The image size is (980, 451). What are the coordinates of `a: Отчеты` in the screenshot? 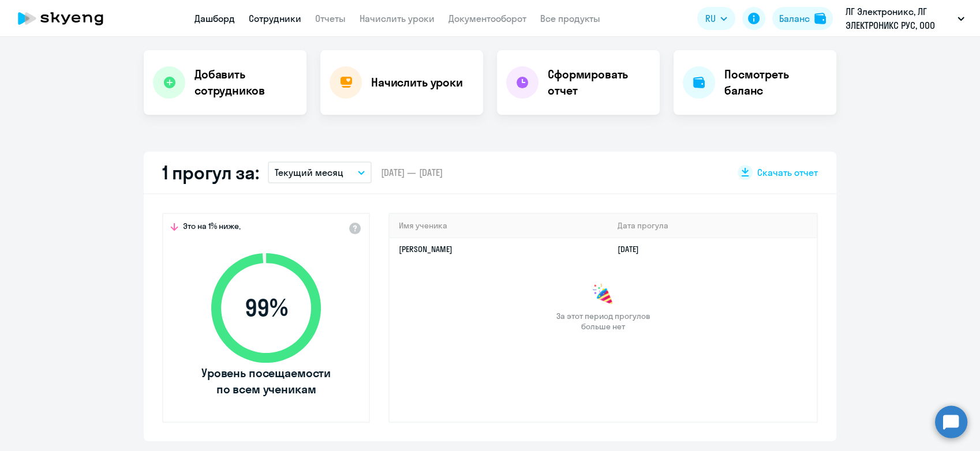 It's located at (331, 18).